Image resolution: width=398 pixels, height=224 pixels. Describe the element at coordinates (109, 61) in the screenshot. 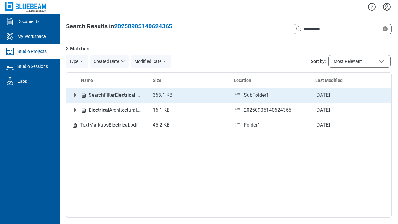

I see `button: Created Date` at that location.